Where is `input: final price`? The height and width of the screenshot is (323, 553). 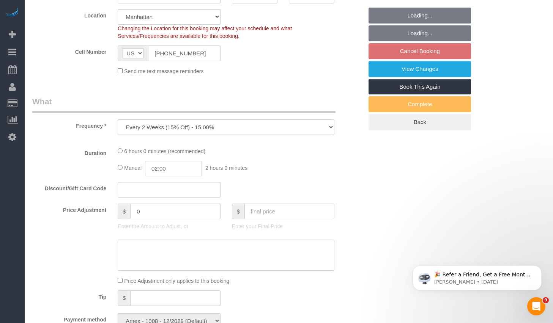
input: final price is located at coordinates (290, 211).